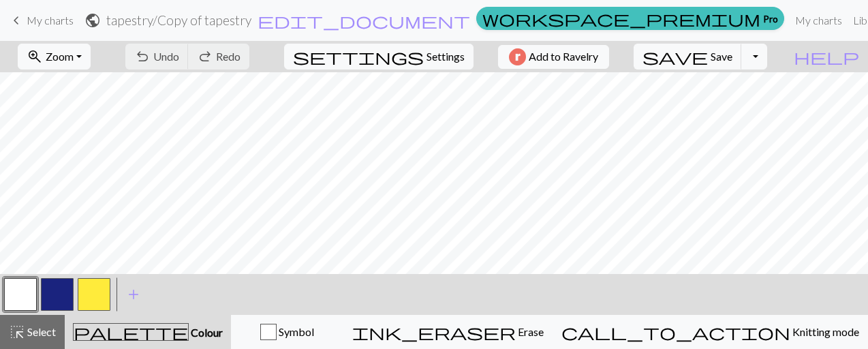 This screenshot has height=349, width=868. What do you see at coordinates (434, 332) in the screenshot?
I see `span: ink_eraser` at bounding box center [434, 332].